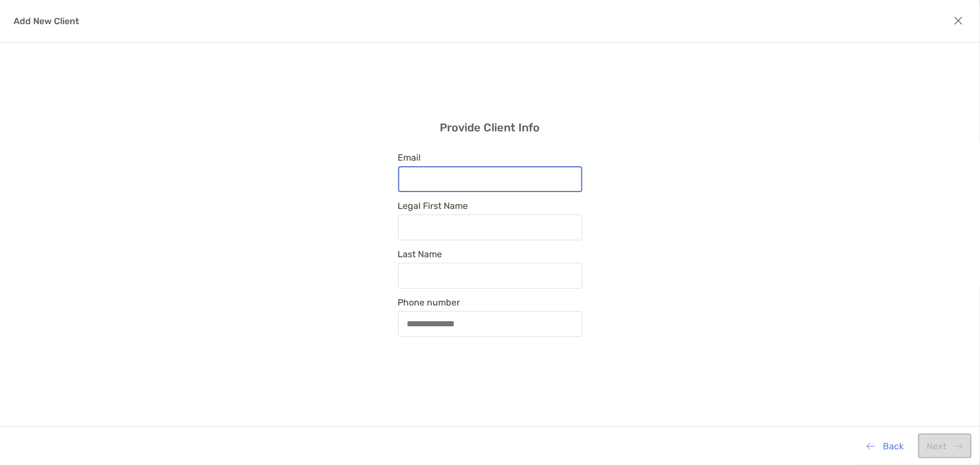 Image resolution: width=980 pixels, height=465 pixels. I want to click on input: Last Name, so click(490, 275).